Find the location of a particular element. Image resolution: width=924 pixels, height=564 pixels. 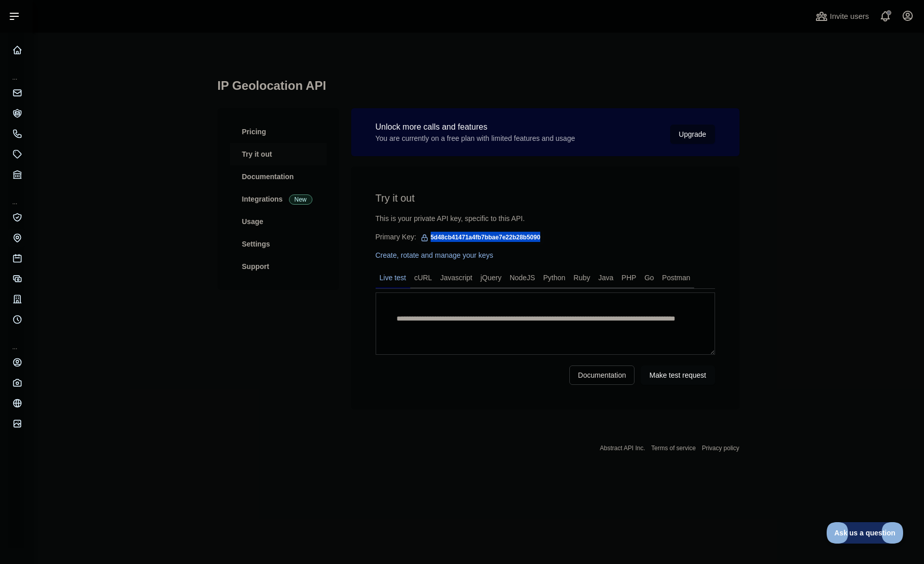

a: Create, rotate and manage your keys is located at coordinates (434, 255).